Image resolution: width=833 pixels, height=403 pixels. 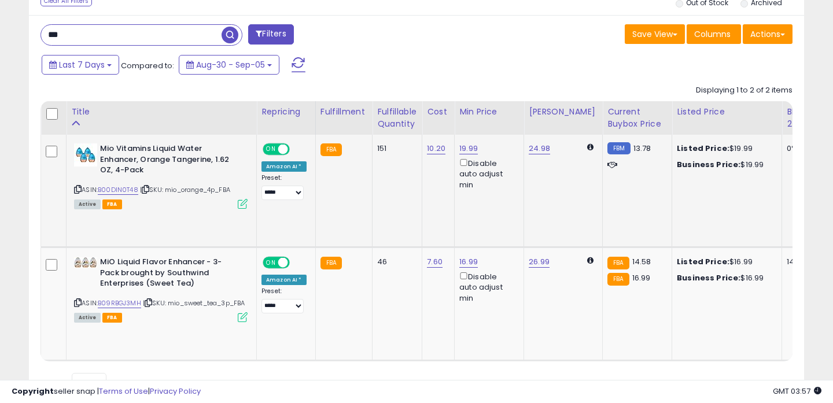 What do you see at coordinates (768, 34) in the screenshot?
I see `button: Actions` at bounding box center [768, 34].